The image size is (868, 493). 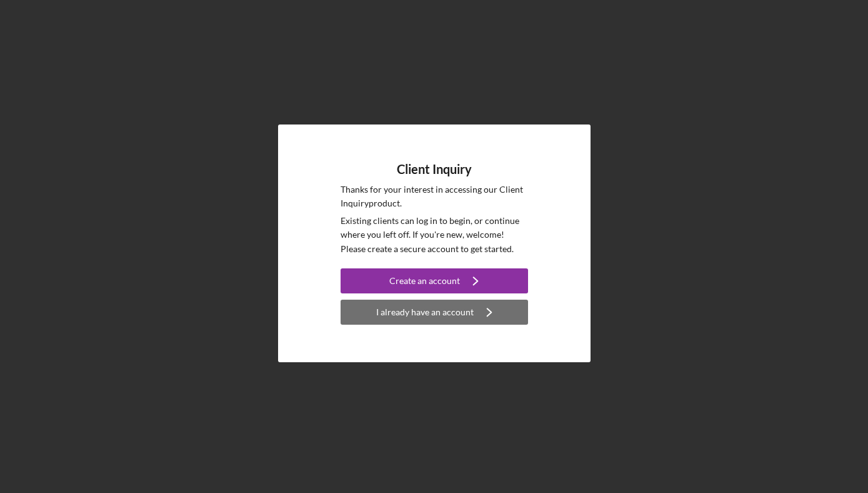 I want to click on div: Create an account, so click(x=425, y=281).